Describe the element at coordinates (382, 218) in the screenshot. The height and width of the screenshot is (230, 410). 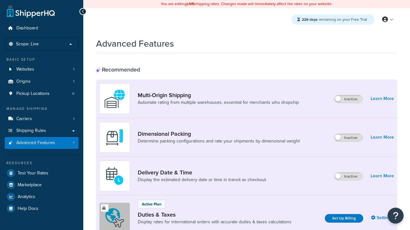
I see `a: Settings` at that location.